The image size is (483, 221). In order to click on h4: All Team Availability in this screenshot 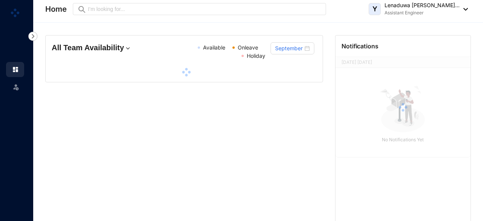, I will do `click(96, 48)`.